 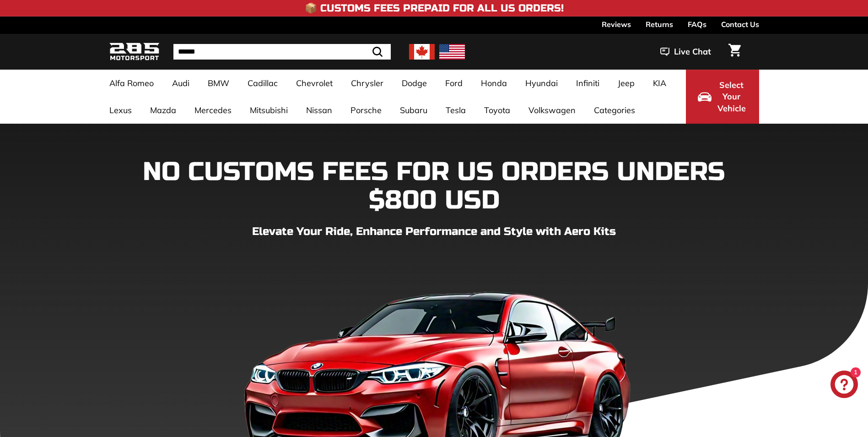 What do you see at coordinates (414, 83) in the screenshot?
I see `a: Dodge` at bounding box center [414, 83].